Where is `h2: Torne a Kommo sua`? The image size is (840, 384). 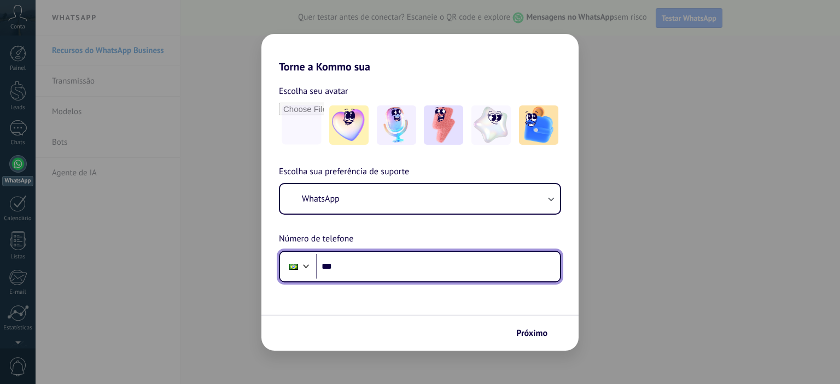 h2: Torne a Kommo sua is located at coordinates (420, 54).